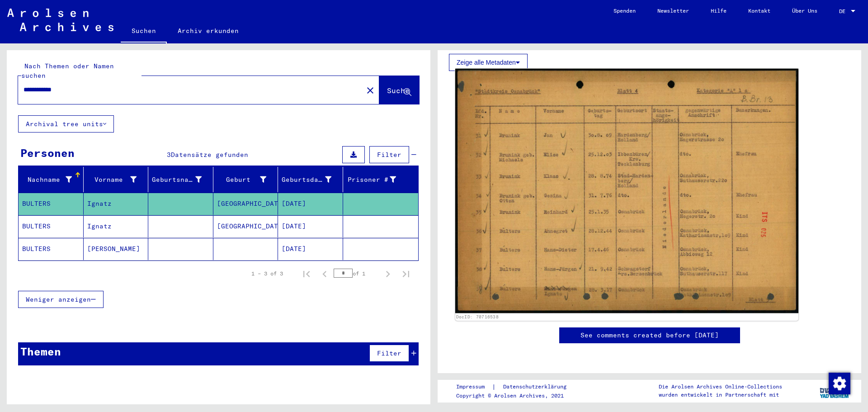 This screenshot has height=412, width=868. Describe the element at coordinates (477, 317) in the screenshot. I see `a: DocID: 70716538` at that location.